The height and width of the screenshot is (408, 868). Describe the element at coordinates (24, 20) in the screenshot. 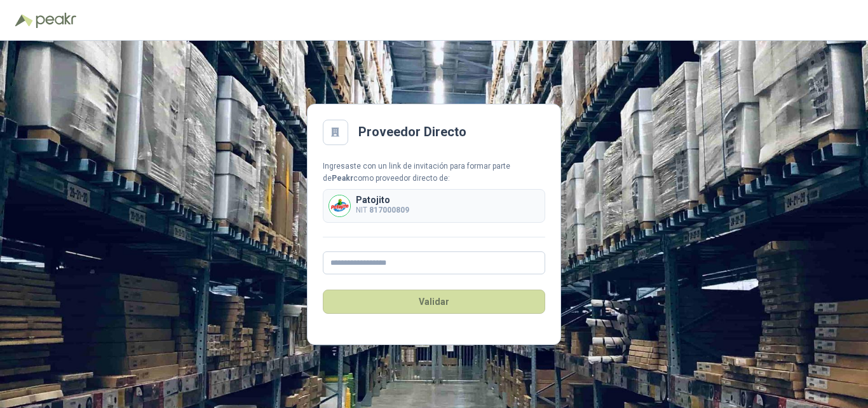

I see `img: Logo` at that location.